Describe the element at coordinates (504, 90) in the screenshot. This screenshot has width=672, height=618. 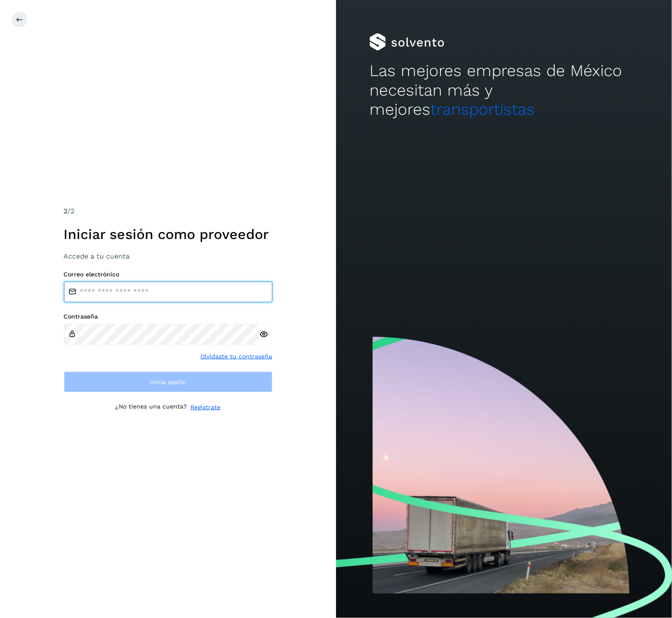
I see `h2: Las mejores empresas de México necesitan más y mejores` at that location.